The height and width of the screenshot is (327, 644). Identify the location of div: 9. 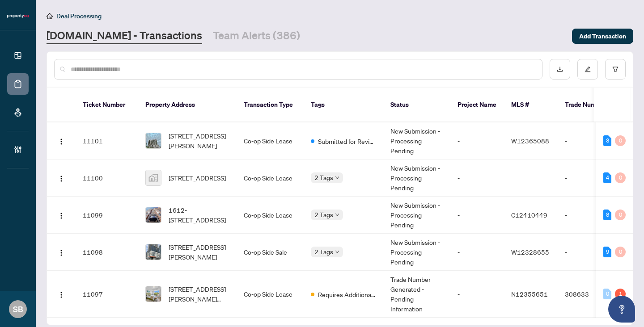
(607, 252).